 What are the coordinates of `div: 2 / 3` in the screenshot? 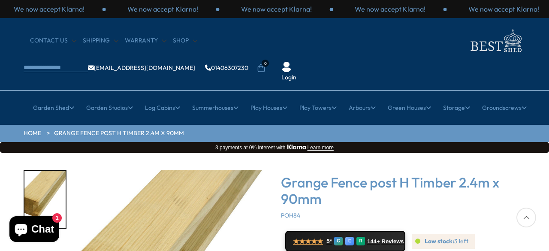 It's located at (163, 9).